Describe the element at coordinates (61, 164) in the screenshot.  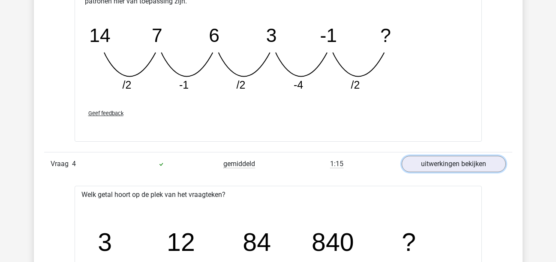
I see `span: Vraag` at that location.